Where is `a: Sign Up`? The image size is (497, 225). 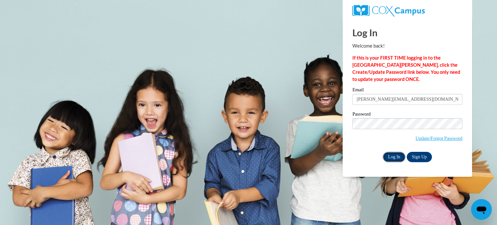
a: Sign Up is located at coordinates (420, 157).